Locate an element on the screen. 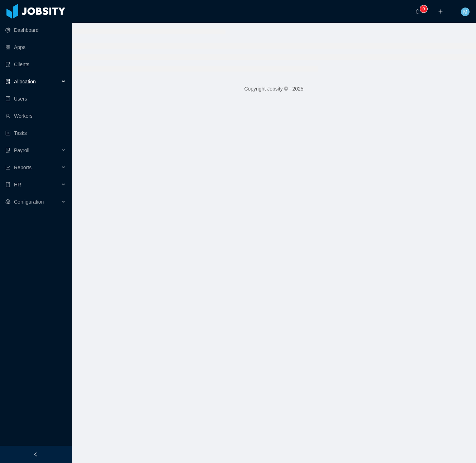 Image resolution: width=476 pixels, height=463 pixels. i: icon: bell is located at coordinates (417, 11).